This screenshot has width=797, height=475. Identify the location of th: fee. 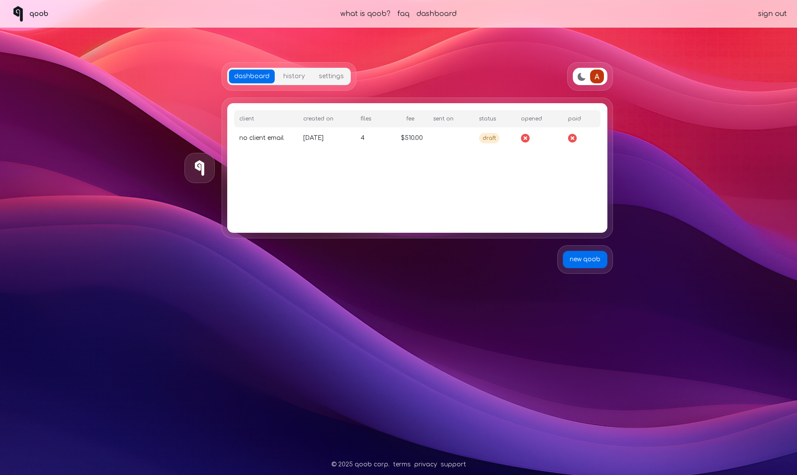
(409, 119).